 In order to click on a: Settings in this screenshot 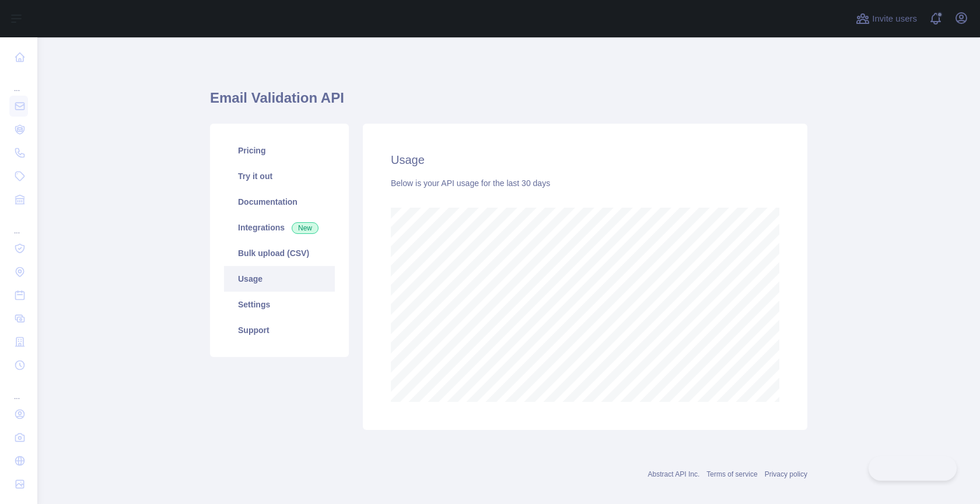, I will do `click(280, 304)`.